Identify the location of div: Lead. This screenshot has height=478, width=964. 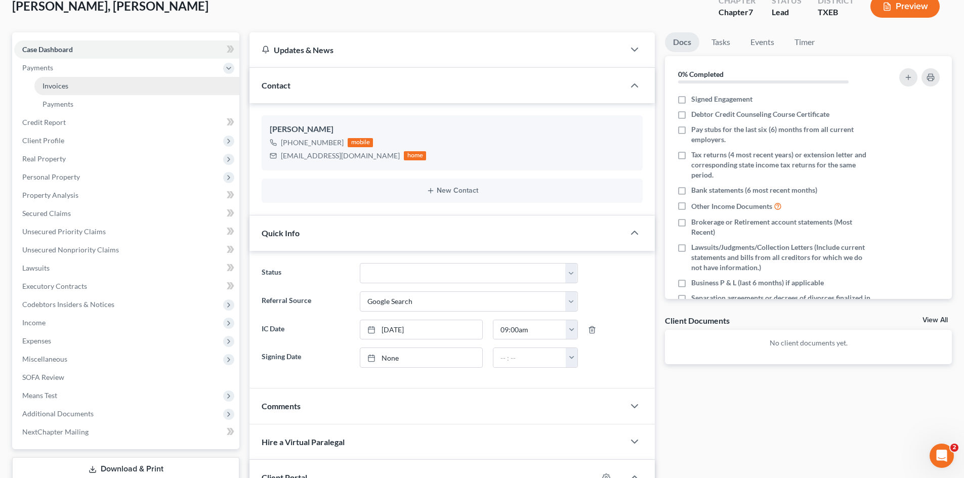
(787, 12).